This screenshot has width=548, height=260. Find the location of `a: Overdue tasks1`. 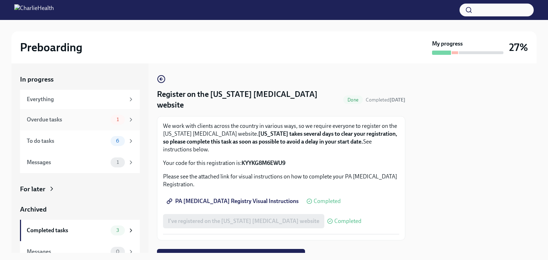

a: Overdue tasks1 is located at coordinates (80, 120).